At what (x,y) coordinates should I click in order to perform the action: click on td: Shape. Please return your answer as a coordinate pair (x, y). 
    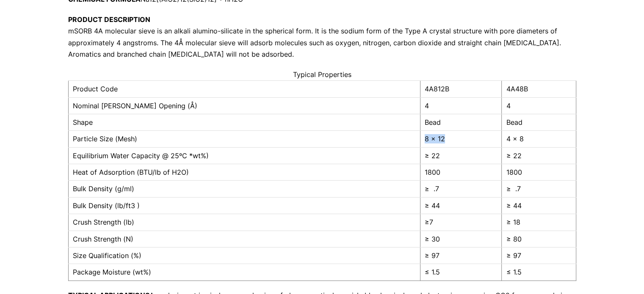
    Looking at the image, I should click on (244, 122).